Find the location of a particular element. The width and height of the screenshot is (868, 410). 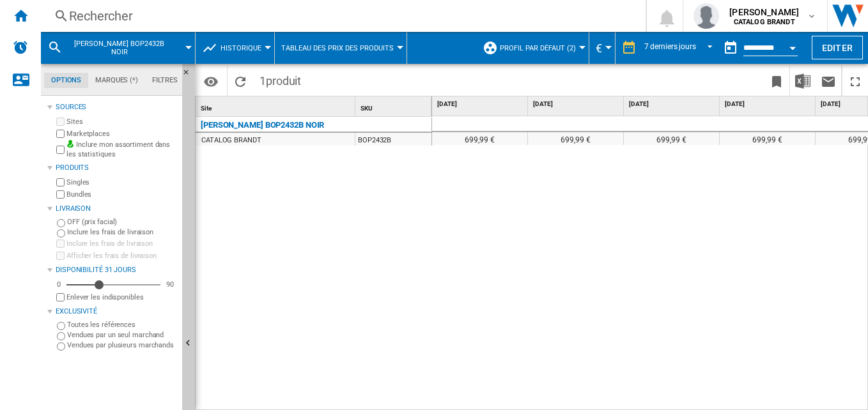

span: Site is located at coordinates (205, 108).